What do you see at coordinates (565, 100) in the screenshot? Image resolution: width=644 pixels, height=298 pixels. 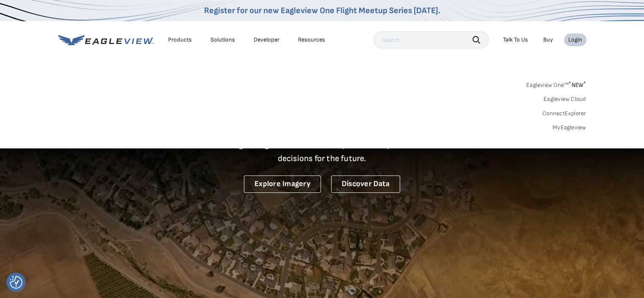 I see `a: Eagleview Cloud` at bounding box center [565, 100].